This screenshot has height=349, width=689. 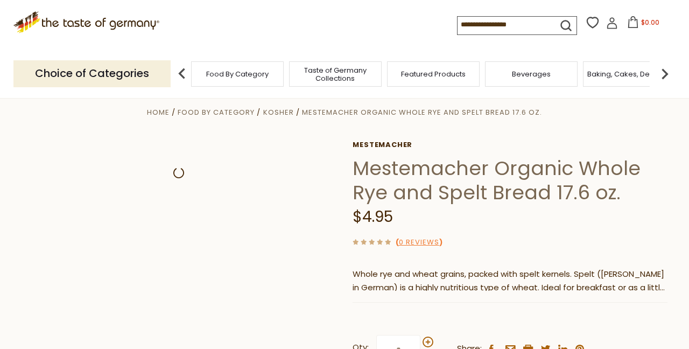 I want to click on span: Beverages, so click(x=531, y=74).